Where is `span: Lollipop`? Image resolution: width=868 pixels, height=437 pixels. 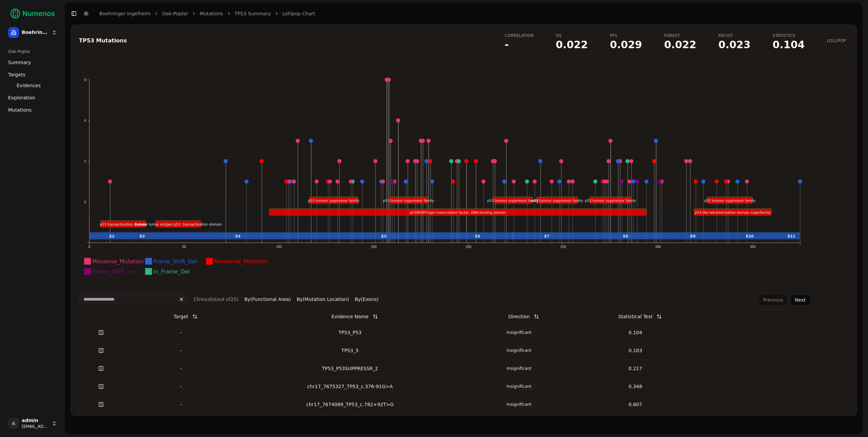
span: Lollipop is located at coordinates (836, 41).